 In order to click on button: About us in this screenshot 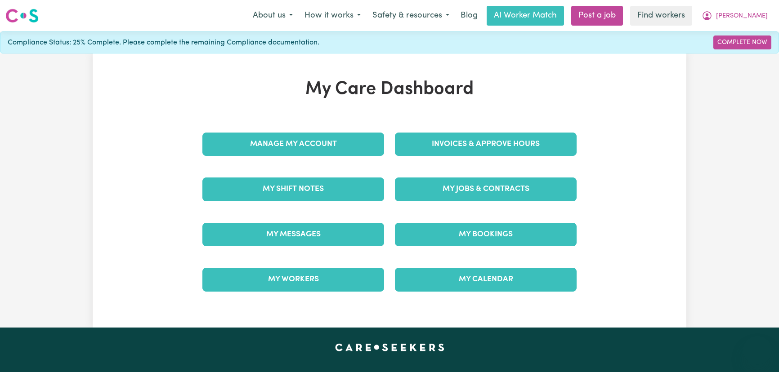, I will do `click(273, 16)`.